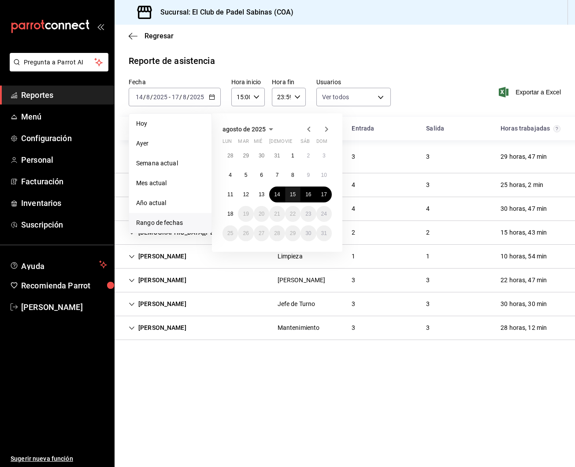 Image resolution: width=575 pixels, height=467 pixels. Describe the element at coordinates (353, 82) in the screenshot. I see `label: Usuarios` at that location.